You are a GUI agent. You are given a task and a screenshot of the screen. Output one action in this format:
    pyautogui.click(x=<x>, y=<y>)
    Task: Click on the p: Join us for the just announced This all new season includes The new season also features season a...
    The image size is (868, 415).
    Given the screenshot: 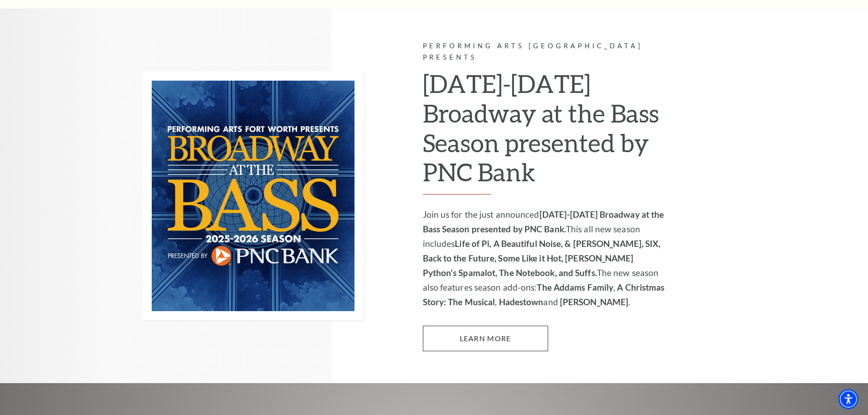 What is the action you would take?
    pyautogui.click(x=544, y=258)
    